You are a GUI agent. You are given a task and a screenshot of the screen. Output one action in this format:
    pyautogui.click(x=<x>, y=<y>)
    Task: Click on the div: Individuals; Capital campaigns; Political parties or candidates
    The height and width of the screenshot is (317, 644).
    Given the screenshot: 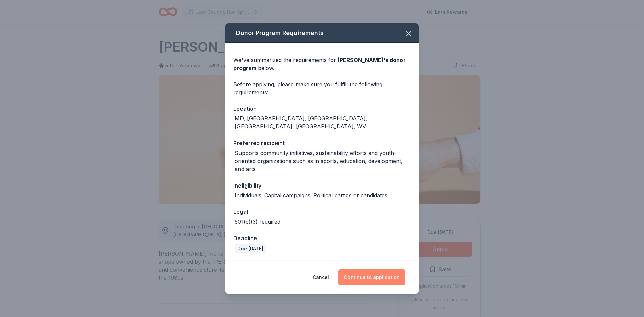 What is the action you would take?
    pyautogui.click(x=311, y=195)
    